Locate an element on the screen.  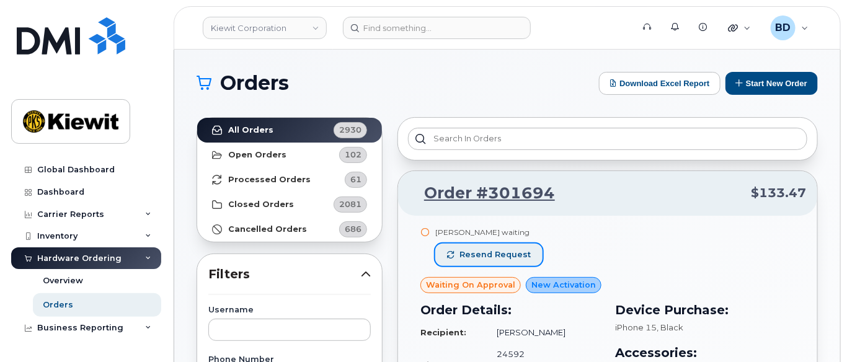
strong: Recipient: is located at coordinates (443, 332).